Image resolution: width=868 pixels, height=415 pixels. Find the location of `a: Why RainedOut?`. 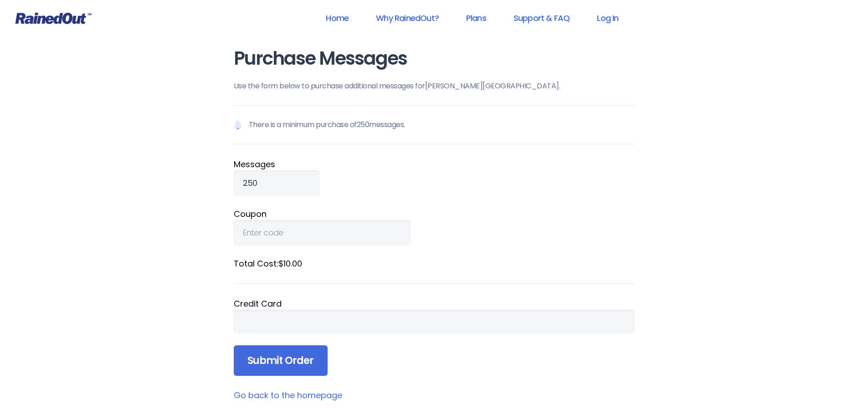

a: Why RainedOut? is located at coordinates (407, 18).